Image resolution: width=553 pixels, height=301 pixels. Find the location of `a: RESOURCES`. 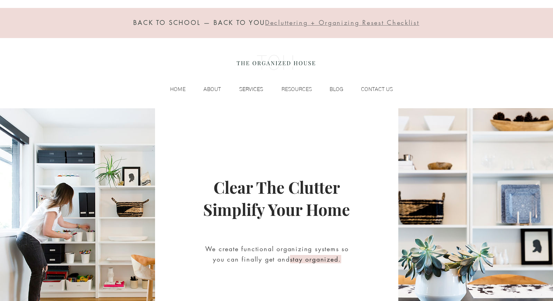

a: RESOURCES is located at coordinates (291, 89).